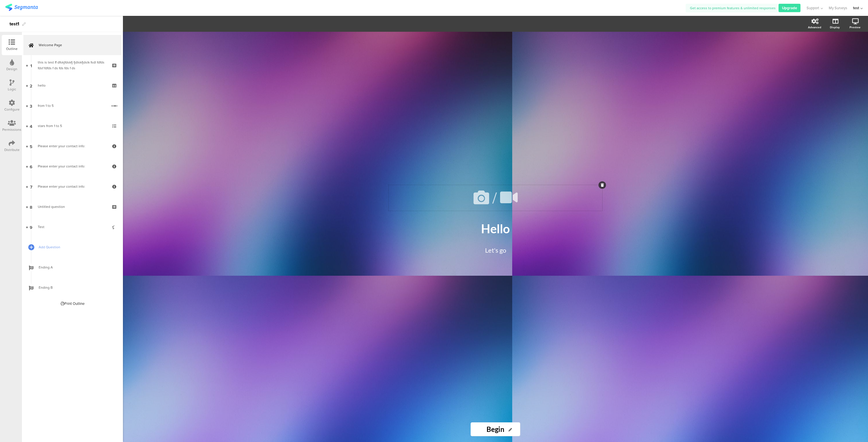 This screenshot has height=442, width=868. What do you see at coordinates (73, 186) in the screenshot?
I see `a: 7 Please enter your contact info:` at bounding box center [73, 186].